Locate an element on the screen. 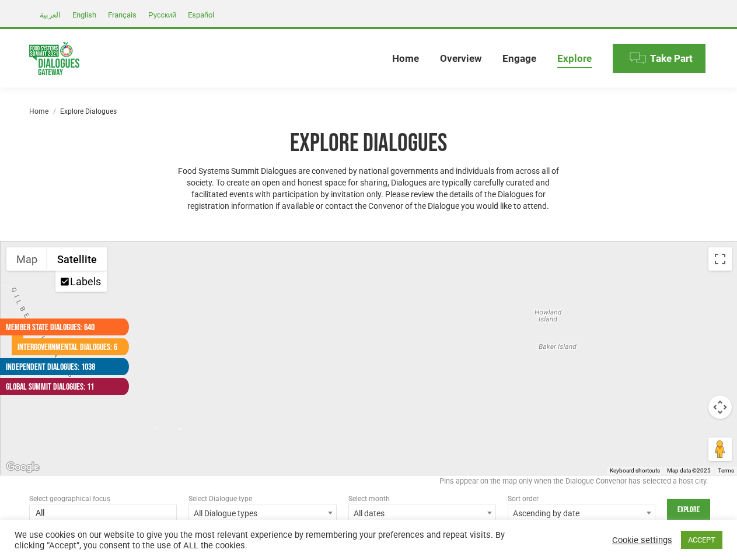  button: Toggle fullscreen view is located at coordinates (720, 259).